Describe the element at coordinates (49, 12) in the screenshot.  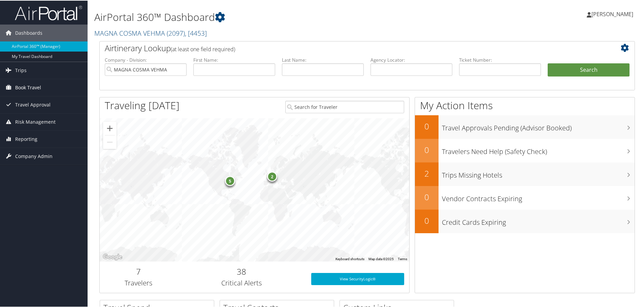
I see `img: airportal-logo.png` at that location.